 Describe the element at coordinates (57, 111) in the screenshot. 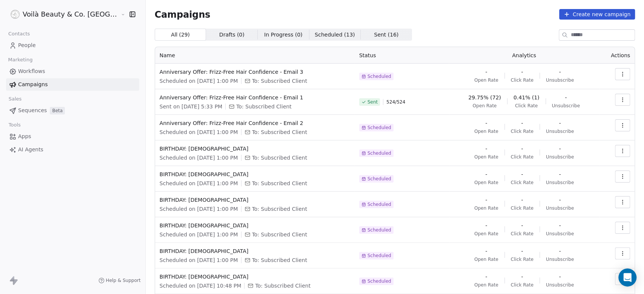

I see `span: Beta` at that location.